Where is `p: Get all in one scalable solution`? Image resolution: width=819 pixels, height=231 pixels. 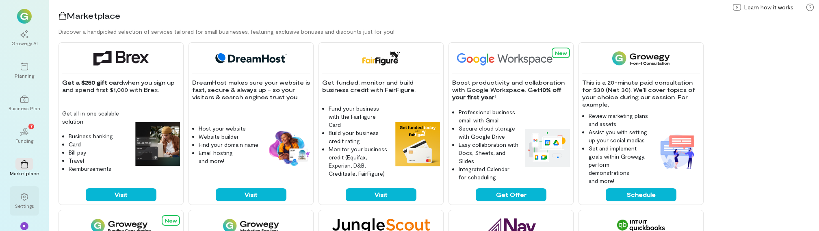
p: Get all in one scalable solution is located at coordinates (95, 117).